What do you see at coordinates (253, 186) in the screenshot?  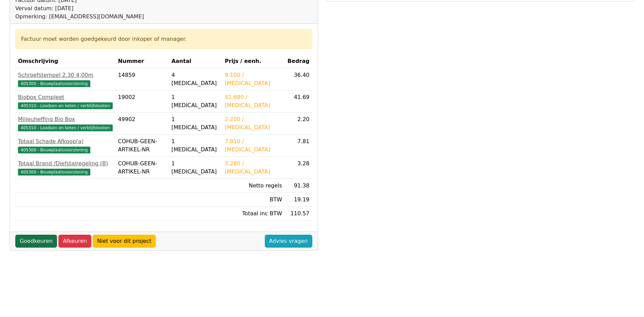 I see `td: Netto regels` at bounding box center [253, 186].